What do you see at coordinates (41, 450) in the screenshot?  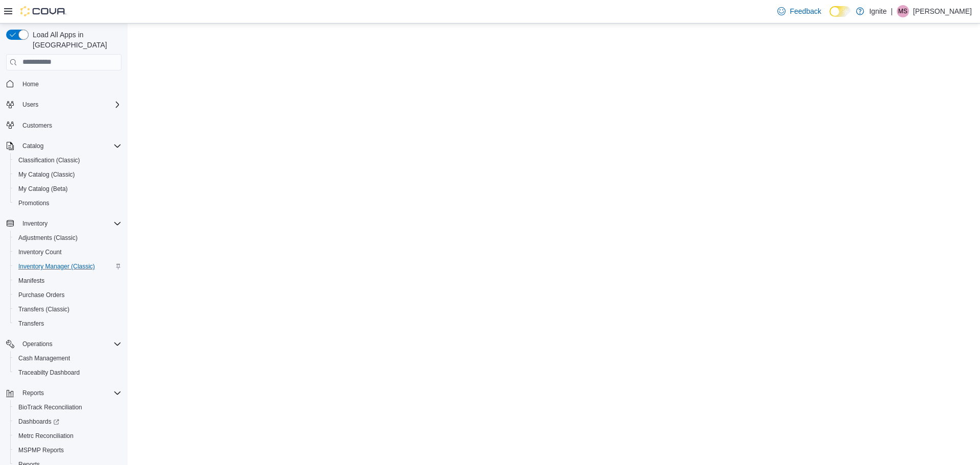 I see `a: MSPMP Reports` at bounding box center [41, 450].